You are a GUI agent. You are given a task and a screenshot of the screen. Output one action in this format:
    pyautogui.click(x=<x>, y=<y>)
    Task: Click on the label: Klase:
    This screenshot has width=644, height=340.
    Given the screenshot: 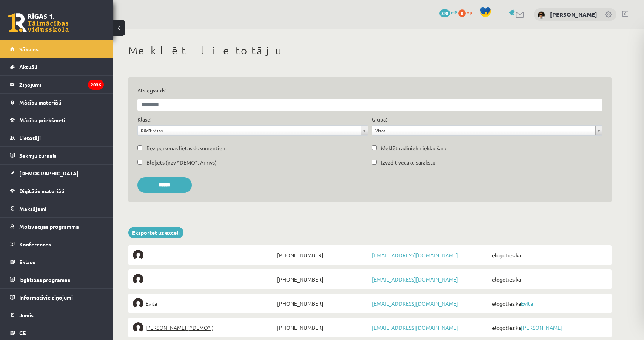 What is the action you would take?
    pyautogui.click(x=144, y=119)
    